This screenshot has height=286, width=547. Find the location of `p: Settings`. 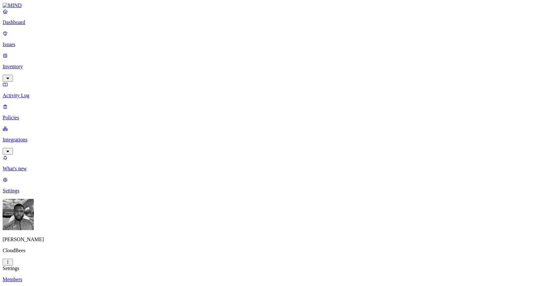

p: Settings is located at coordinates (273, 191).